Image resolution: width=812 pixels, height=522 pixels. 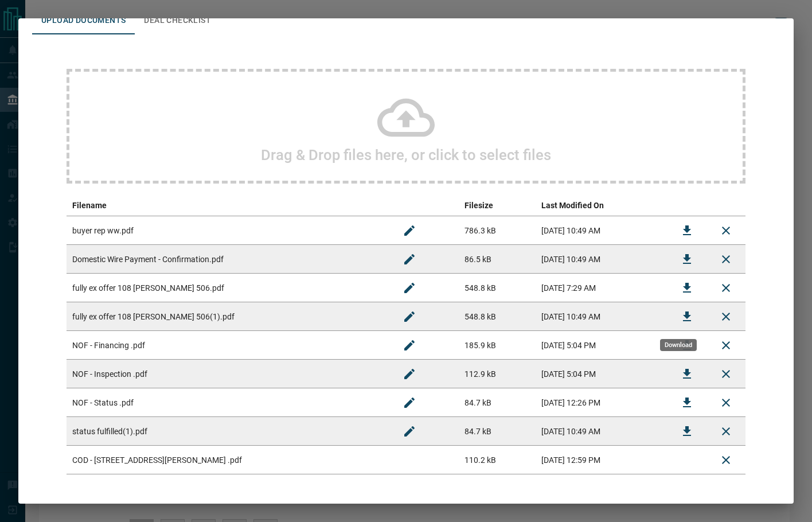 I want to click on th: Filesize, so click(x=497, y=205).